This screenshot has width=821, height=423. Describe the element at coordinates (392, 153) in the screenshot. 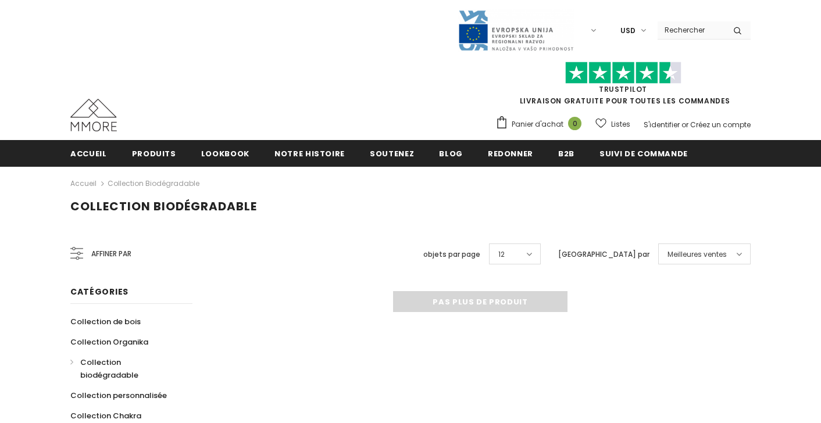

I see `a: soutenez` at that location.